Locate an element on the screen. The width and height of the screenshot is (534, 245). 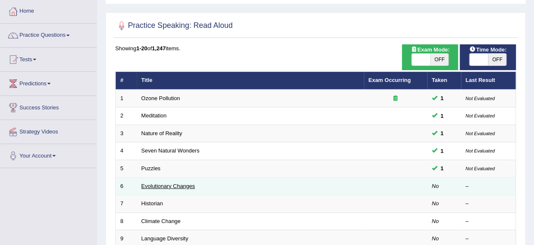
a: Exam Occurring is located at coordinates (390, 80).